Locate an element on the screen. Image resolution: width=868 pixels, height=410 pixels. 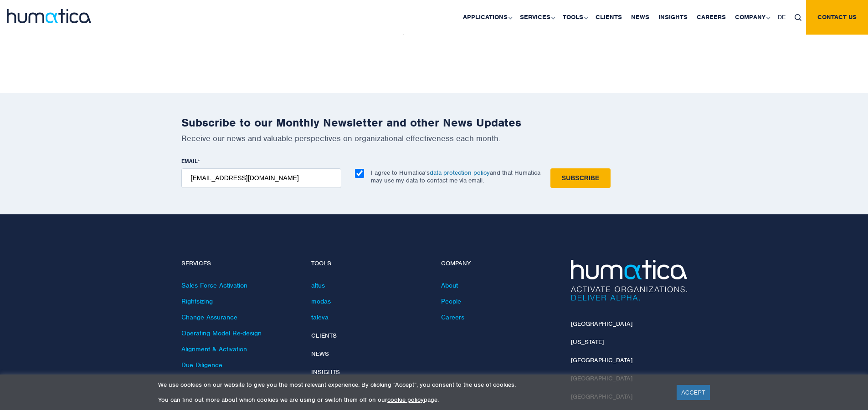
a: modas is located at coordinates (321, 301).